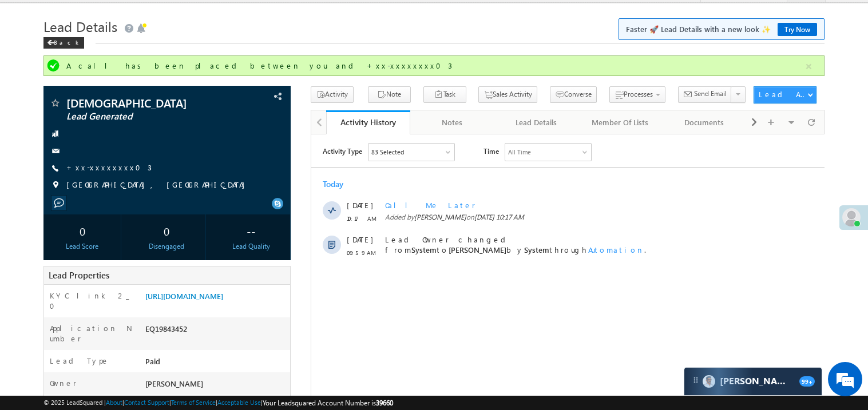 Image resolution: width=868 pixels, height=410 pixels. Describe the element at coordinates (722, 29) in the screenshot. I see `span: Faster 🚀 Lead Details with a new look ✨` at that location.